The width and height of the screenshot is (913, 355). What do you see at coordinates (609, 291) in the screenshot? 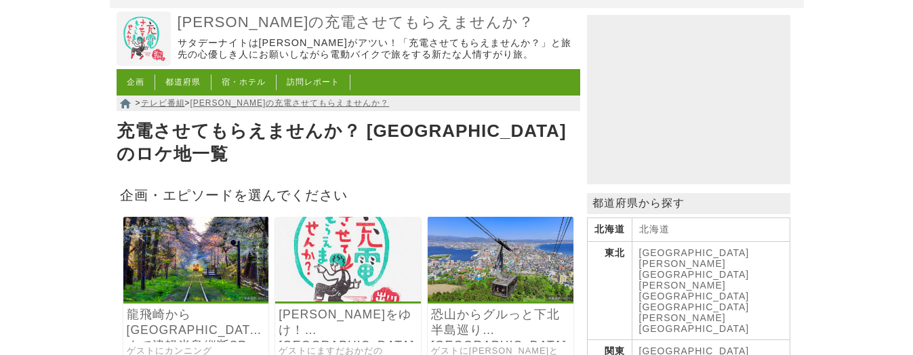
I see `th: 東北` at bounding box center [609, 291].